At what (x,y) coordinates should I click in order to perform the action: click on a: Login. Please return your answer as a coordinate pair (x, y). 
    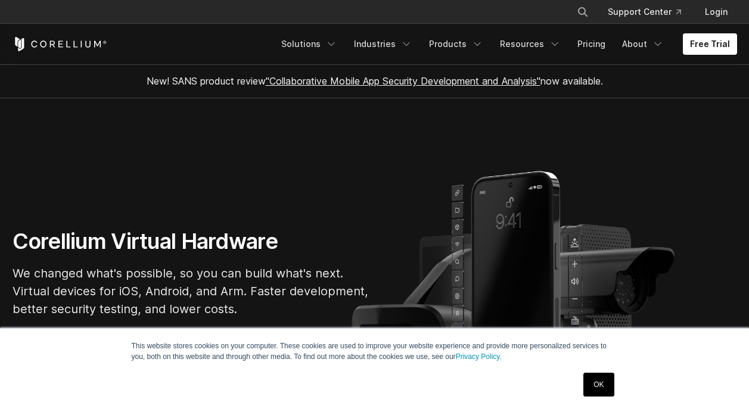
    Looking at the image, I should click on (716, 12).